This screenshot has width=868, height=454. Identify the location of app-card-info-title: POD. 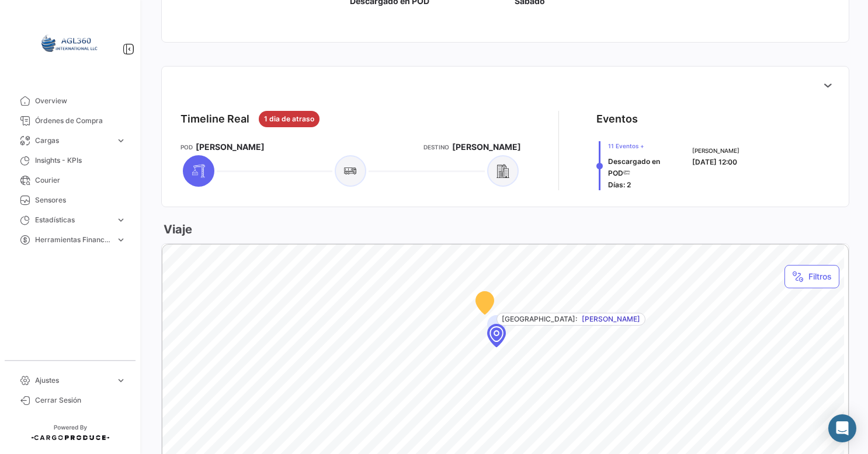
(186, 147).